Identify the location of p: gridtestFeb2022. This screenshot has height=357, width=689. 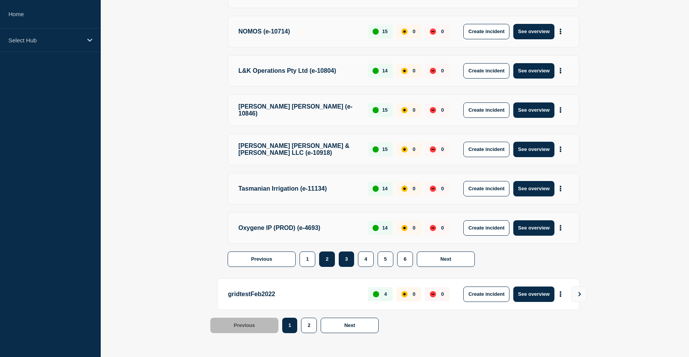
(294, 294).